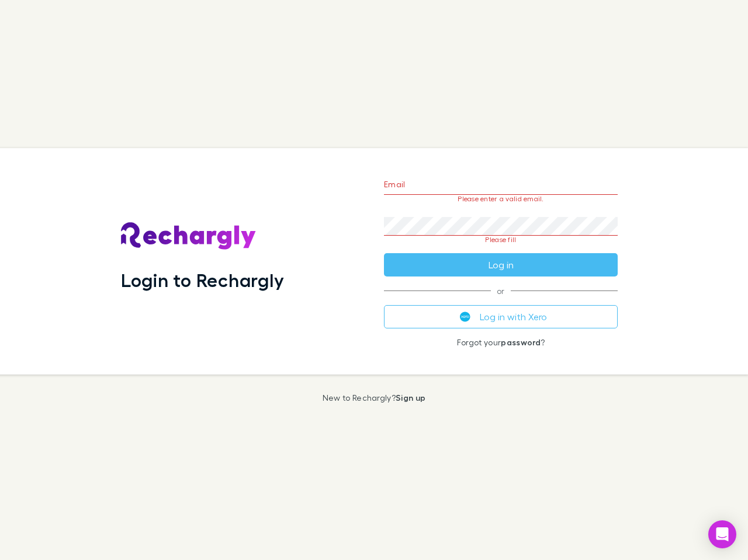 The width and height of the screenshot is (748, 560). I want to click on img: Xero's logo, so click(465, 317).